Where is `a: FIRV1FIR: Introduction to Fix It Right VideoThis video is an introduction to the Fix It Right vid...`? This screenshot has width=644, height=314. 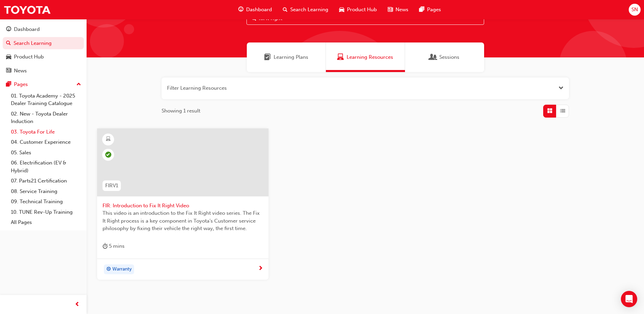 a: FIRV1FIR: Introduction to Fix It Right VideoThis video is an introduction to the Fix It Right vid... is located at coordinates (183, 204).